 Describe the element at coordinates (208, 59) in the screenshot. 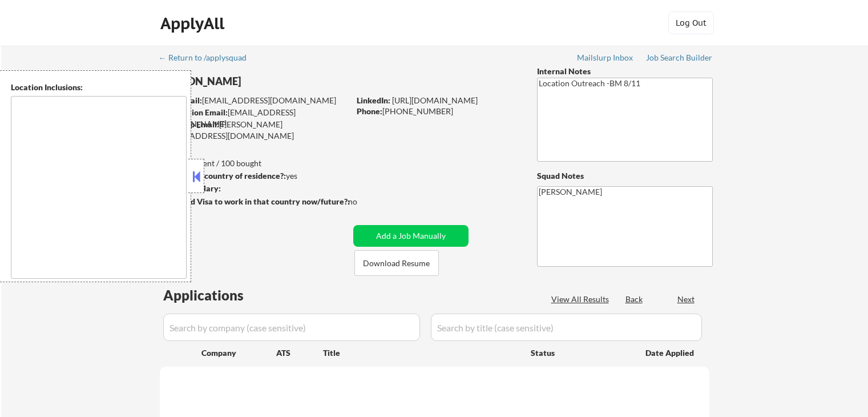

I see `a: ← Return to /applysquad` at that location.